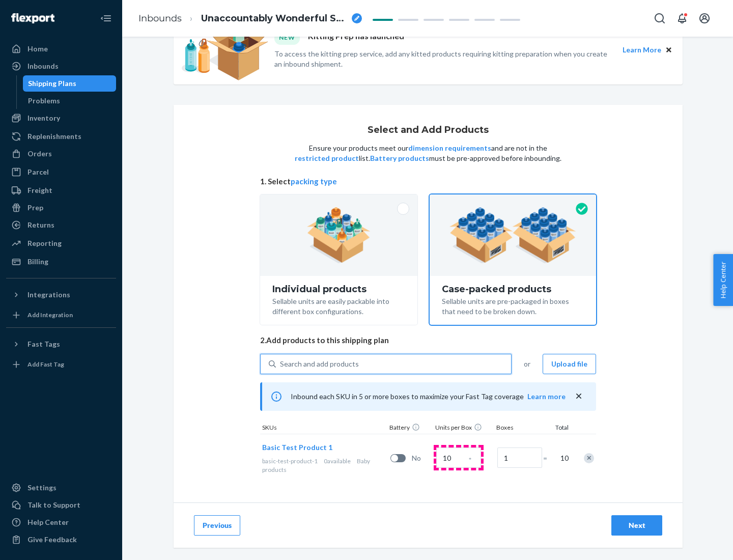  What do you see at coordinates (61, 344) in the screenshot?
I see `button: Fast Tags` at bounding box center [61, 344].